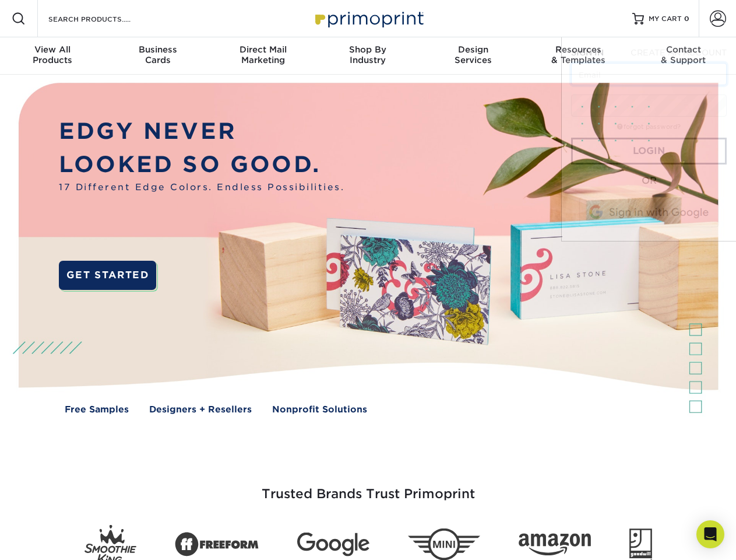 The height and width of the screenshot is (560, 736). I want to click on div: Services, so click(473, 55).